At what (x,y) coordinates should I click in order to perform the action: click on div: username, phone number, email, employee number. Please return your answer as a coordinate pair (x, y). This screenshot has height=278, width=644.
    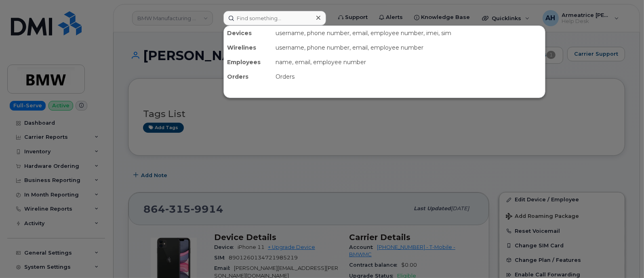
    Looking at the image, I should click on (409, 47).